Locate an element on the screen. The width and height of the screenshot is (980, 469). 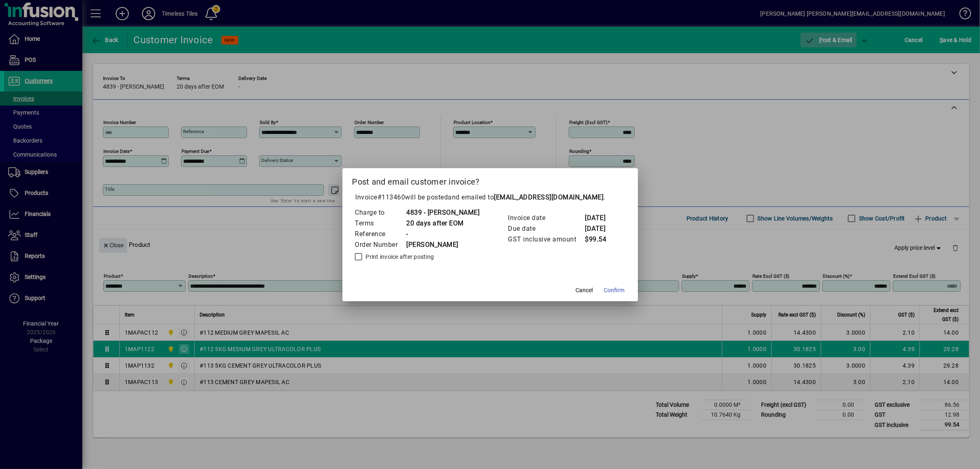
td: Invoice date is located at coordinates (546, 218).